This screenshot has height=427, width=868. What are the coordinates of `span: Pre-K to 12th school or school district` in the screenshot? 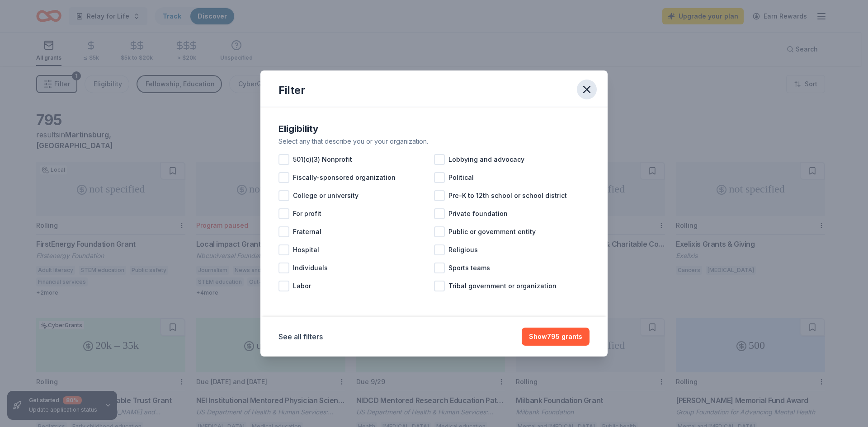 It's located at (508, 196).